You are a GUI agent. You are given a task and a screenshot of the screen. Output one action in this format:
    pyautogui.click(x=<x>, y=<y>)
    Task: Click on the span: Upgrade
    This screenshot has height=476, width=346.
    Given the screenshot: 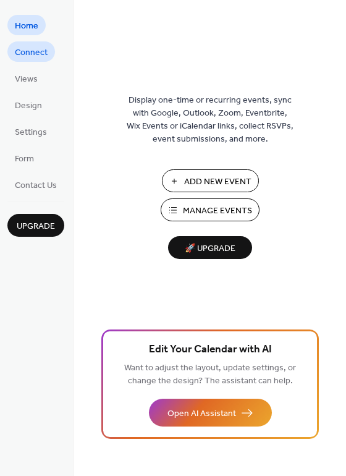 What is the action you would take?
    pyautogui.click(x=36, y=226)
    